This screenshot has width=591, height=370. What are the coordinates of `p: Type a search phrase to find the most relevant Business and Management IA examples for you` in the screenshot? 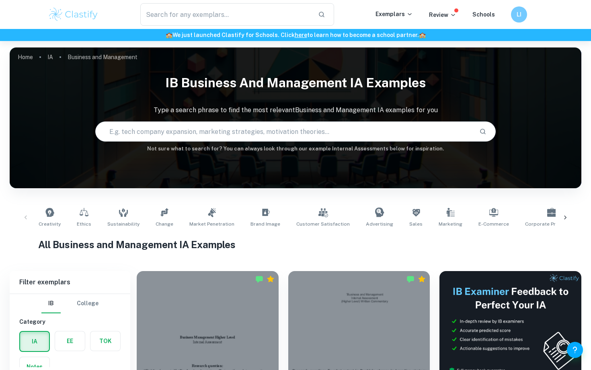 It's located at (296, 110).